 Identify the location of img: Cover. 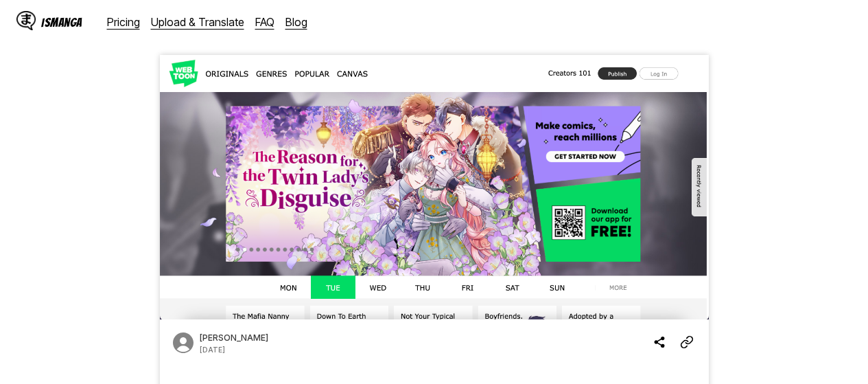
(434, 187).